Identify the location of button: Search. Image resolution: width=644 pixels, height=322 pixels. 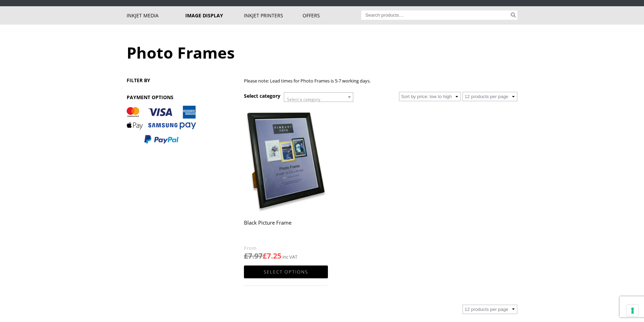
(513, 15).